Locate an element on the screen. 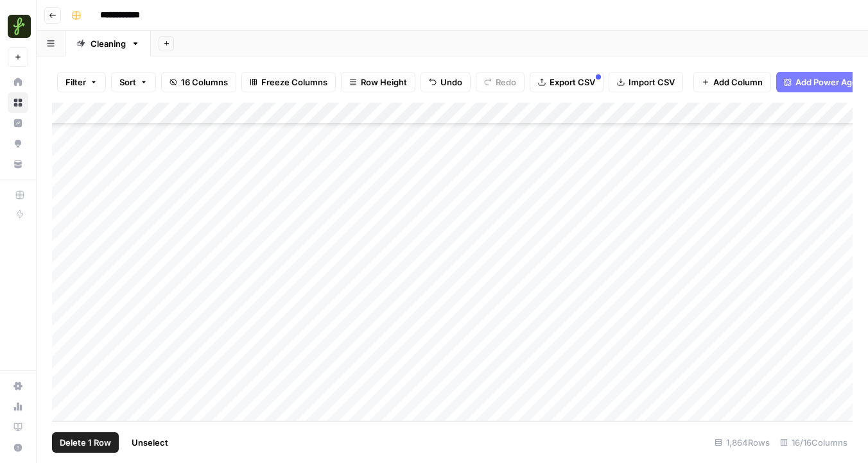  span: Unselect is located at coordinates (149, 443).